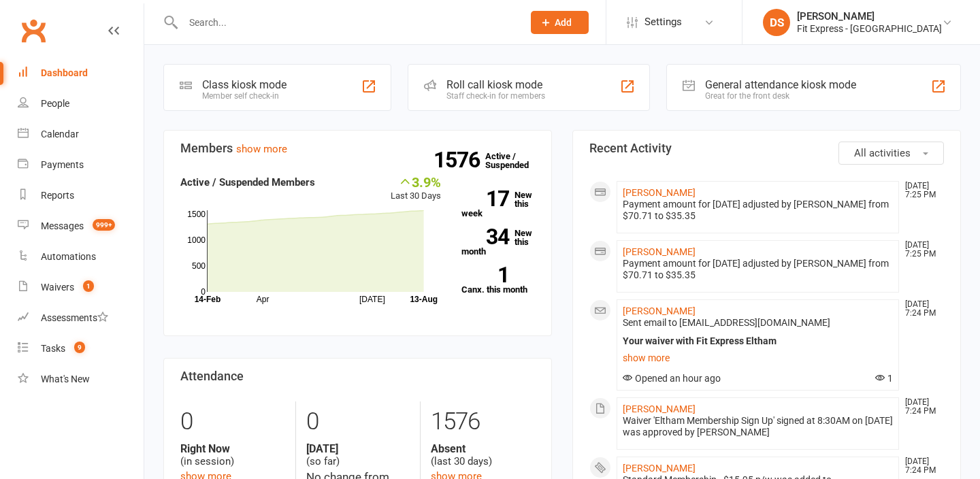 Image resolution: width=980 pixels, height=479 pixels. I want to click on div: Assessments, so click(74, 318).